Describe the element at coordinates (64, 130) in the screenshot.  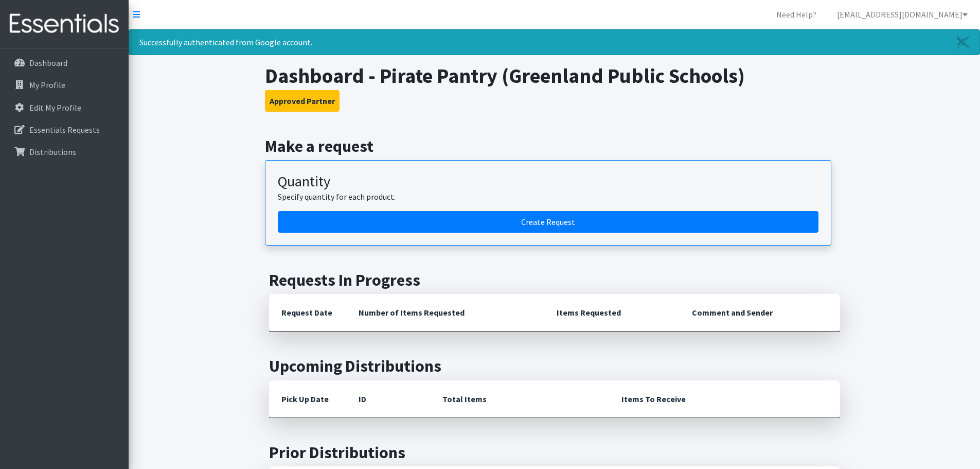
I see `a: Essentials Requests` at that location.